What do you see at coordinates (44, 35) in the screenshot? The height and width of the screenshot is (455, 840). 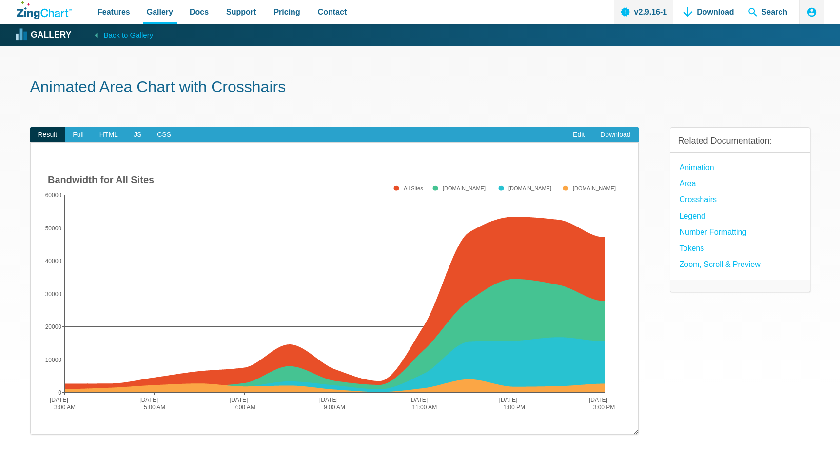 I see `a: Gallery` at bounding box center [44, 35].